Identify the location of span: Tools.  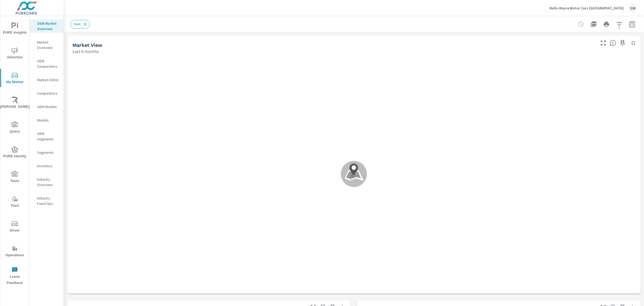
(15, 177).